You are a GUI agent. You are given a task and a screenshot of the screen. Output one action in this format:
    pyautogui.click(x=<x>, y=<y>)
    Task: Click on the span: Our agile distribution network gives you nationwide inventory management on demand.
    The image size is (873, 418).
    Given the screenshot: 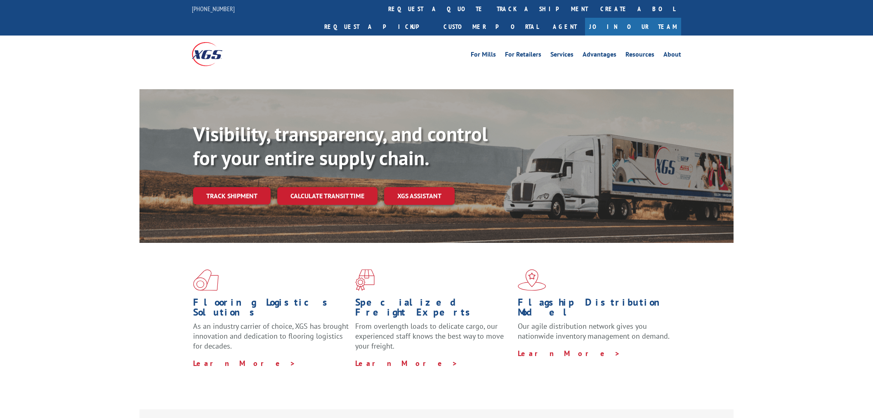 What is the action you would take?
    pyautogui.click(x=594, y=331)
    